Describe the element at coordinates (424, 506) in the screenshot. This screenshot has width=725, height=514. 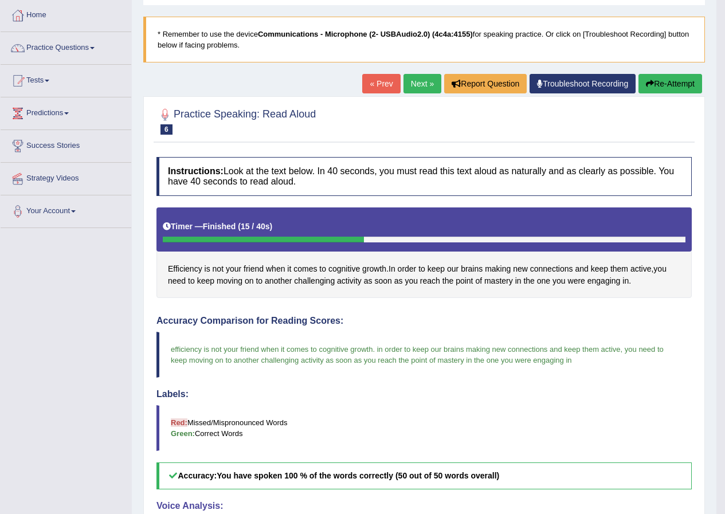
I see `h4: Voice Analysis:` at that location.